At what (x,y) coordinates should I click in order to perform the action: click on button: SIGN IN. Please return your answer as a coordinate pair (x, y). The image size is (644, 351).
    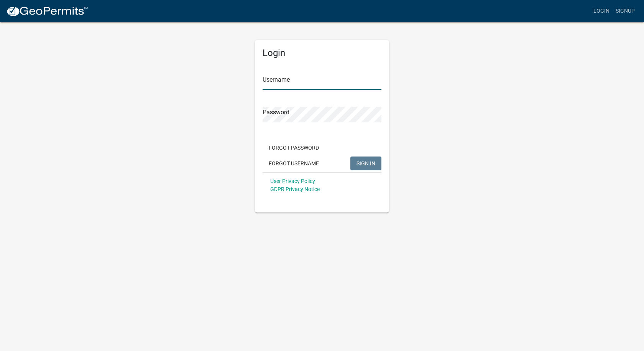
    Looking at the image, I should click on (366, 163).